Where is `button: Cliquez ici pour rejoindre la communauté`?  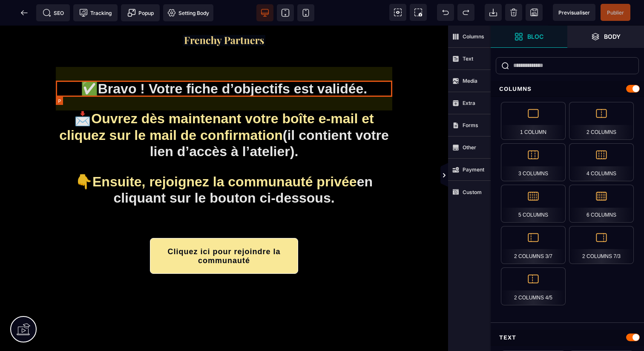
button: Cliquez ici pour rejoindre la communauté is located at coordinates (224, 230).